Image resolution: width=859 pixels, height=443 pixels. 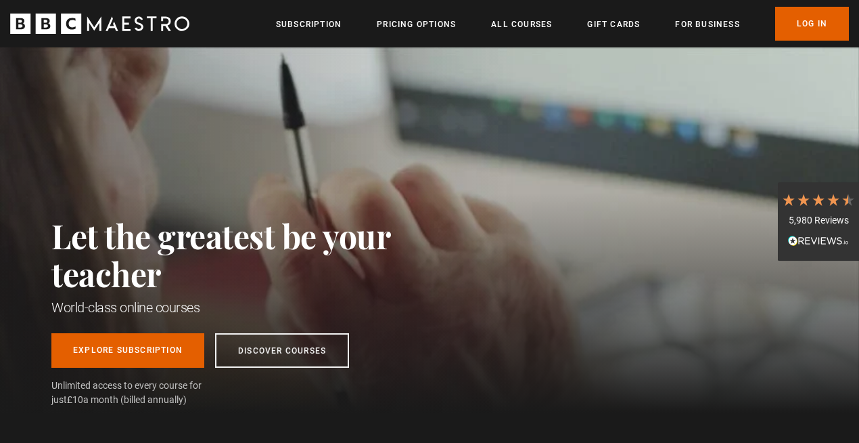 I want to click on div: REVIEWS.io, so click(x=819, y=240).